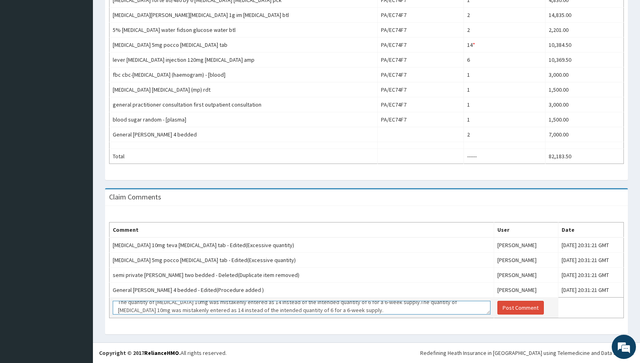 The image size is (640, 363). What do you see at coordinates (367, 353) in the screenshot?
I see `footer: All rights reserved.` at bounding box center [367, 353].